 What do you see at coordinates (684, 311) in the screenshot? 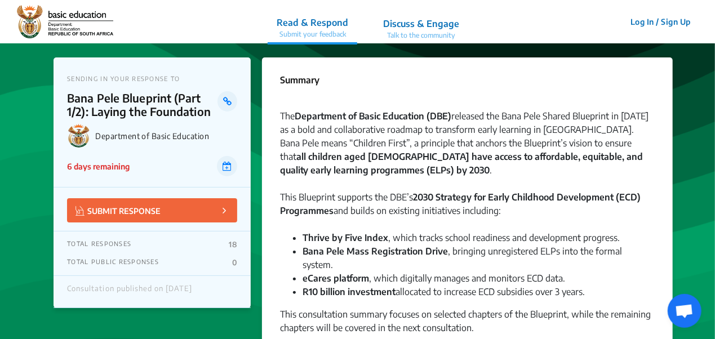
I see `div: Open chat` at bounding box center [684, 311].